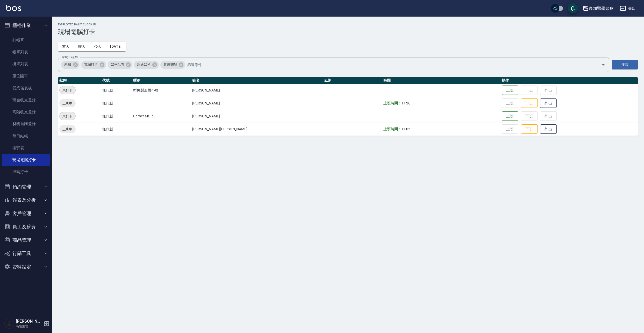  I want to click on th: 時間, so click(441, 81).